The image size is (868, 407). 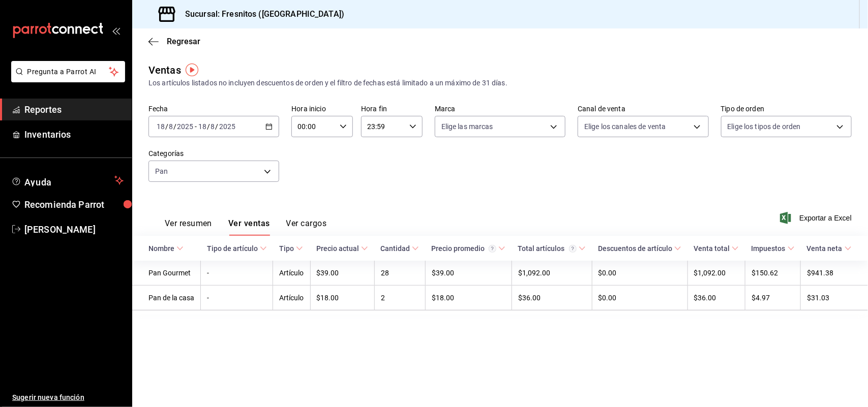 What do you see at coordinates (161, 249) in the screenshot?
I see `div: Nombre` at bounding box center [161, 249].